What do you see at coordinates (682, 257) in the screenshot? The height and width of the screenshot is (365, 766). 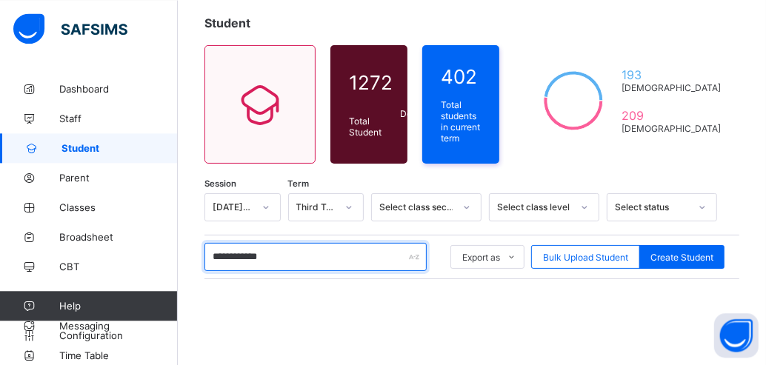 I see `span: Create Student` at bounding box center [682, 257].